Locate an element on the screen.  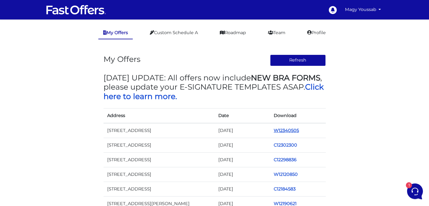
a: Roadmap is located at coordinates (233, 33).